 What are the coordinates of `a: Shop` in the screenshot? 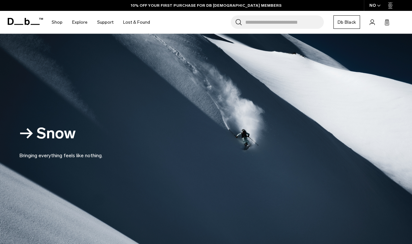 It's located at (57, 22).